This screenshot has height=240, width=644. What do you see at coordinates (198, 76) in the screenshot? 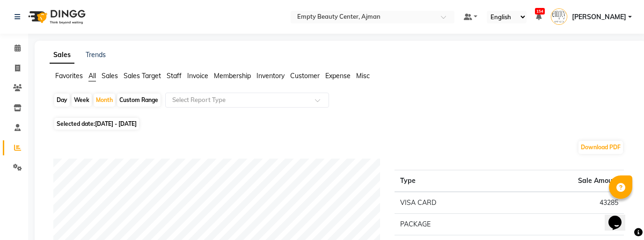
I see `span: Invoice` at bounding box center [198, 76].